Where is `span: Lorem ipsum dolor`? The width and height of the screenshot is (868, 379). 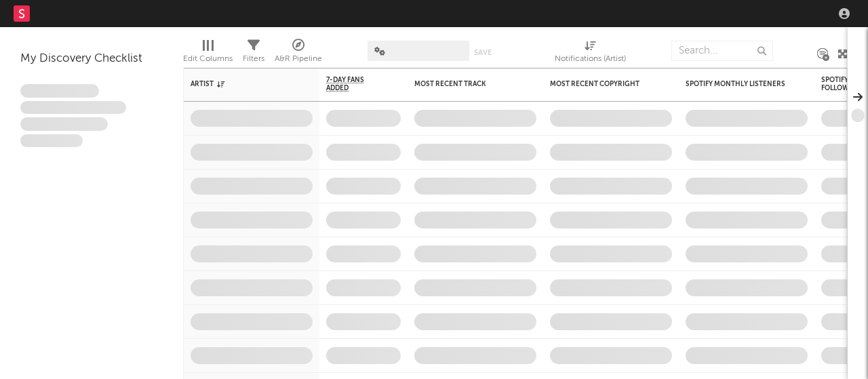 span: Lorem ipsum dolor is located at coordinates (60, 91).